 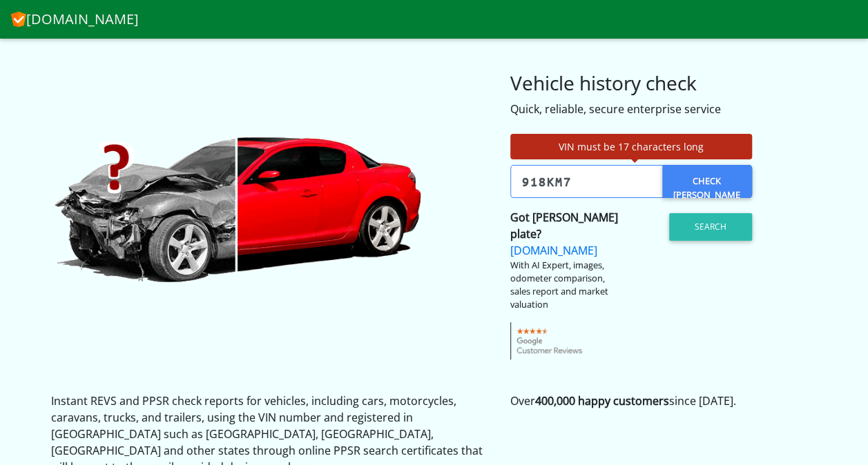 I want to click on span: VIN must be 17 characters long, so click(x=631, y=146).